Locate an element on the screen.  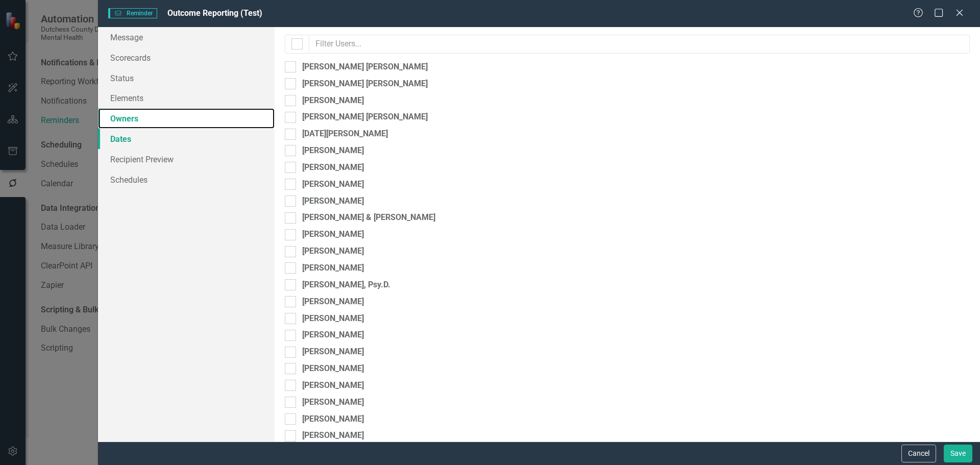
a: Message is located at coordinates (186, 37).